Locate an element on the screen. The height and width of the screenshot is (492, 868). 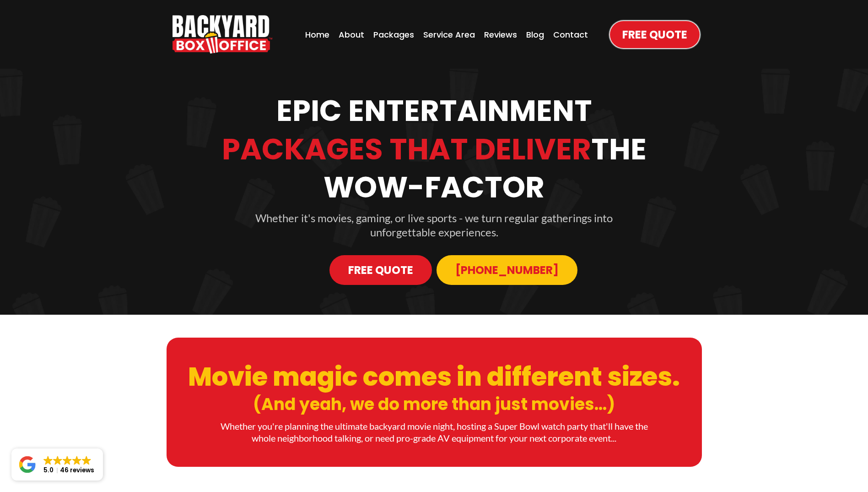
div: Blog is located at coordinates (535, 34).